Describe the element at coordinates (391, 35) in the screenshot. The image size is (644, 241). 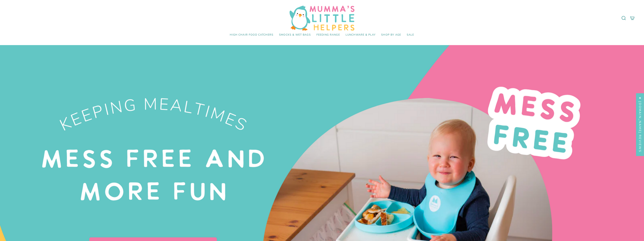
I see `div: Shop by Age` at that location.